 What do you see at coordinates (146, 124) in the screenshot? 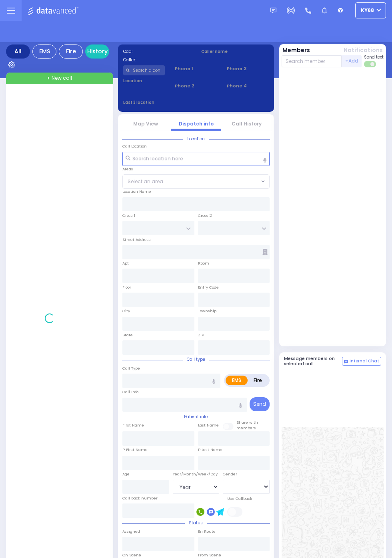
I see `a: Map View` at bounding box center [146, 124].